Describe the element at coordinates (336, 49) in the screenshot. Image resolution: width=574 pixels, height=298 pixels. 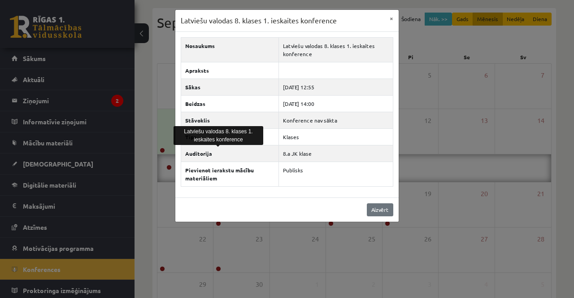
I see `td: Latviešu valodas 8. klases 1. ieskaites konference` at that location.